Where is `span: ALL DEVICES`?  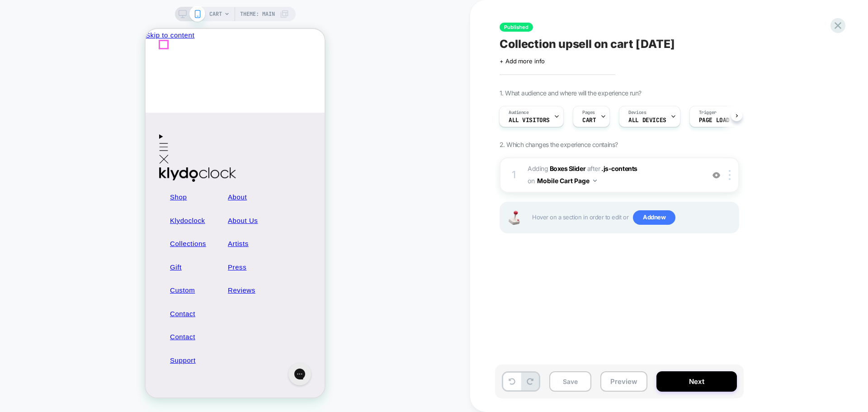 span: ALL DEVICES is located at coordinates (647, 120).